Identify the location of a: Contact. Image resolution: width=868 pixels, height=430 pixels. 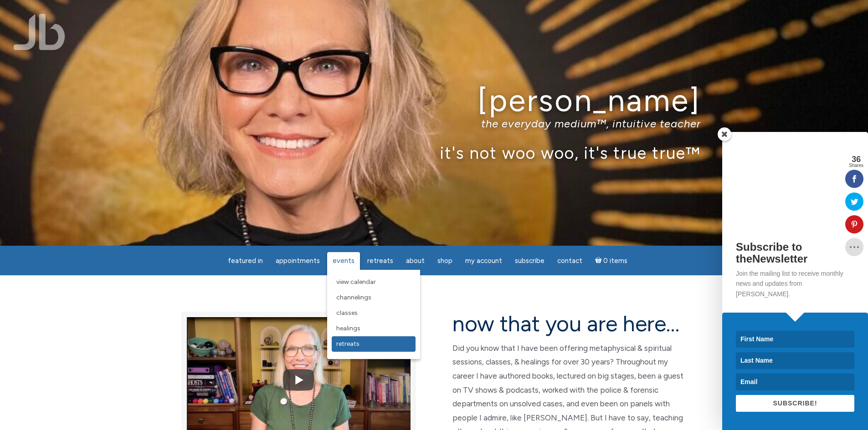
(570, 261).